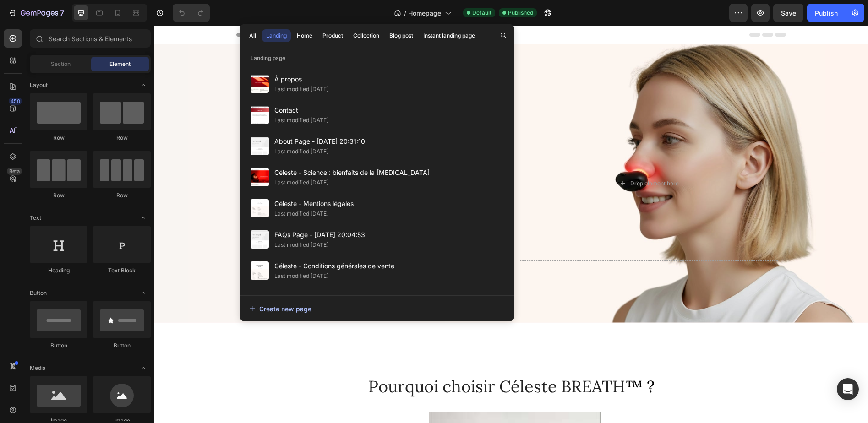 This screenshot has width=868, height=423. I want to click on button: Product, so click(332, 35).